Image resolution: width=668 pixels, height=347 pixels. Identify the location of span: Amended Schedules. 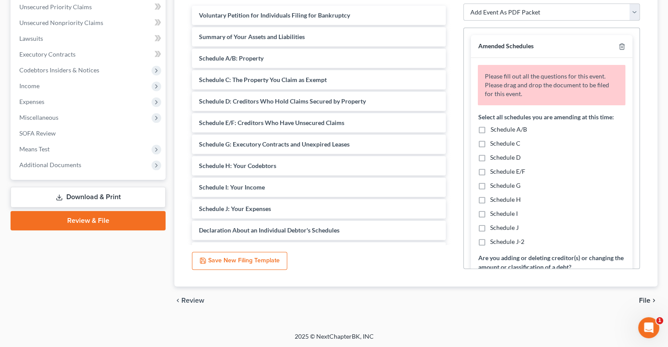
(505, 46).